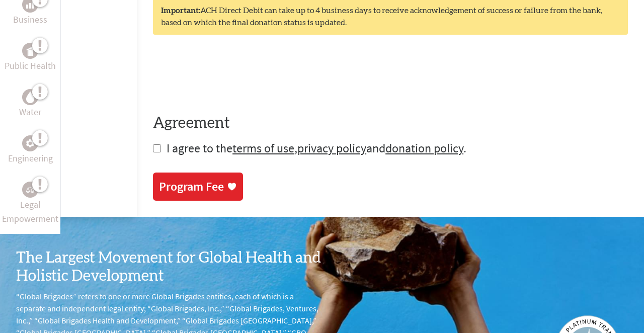  What do you see at coordinates (391, 123) in the screenshot?
I see `h4: Agreement` at bounding box center [391, 123].